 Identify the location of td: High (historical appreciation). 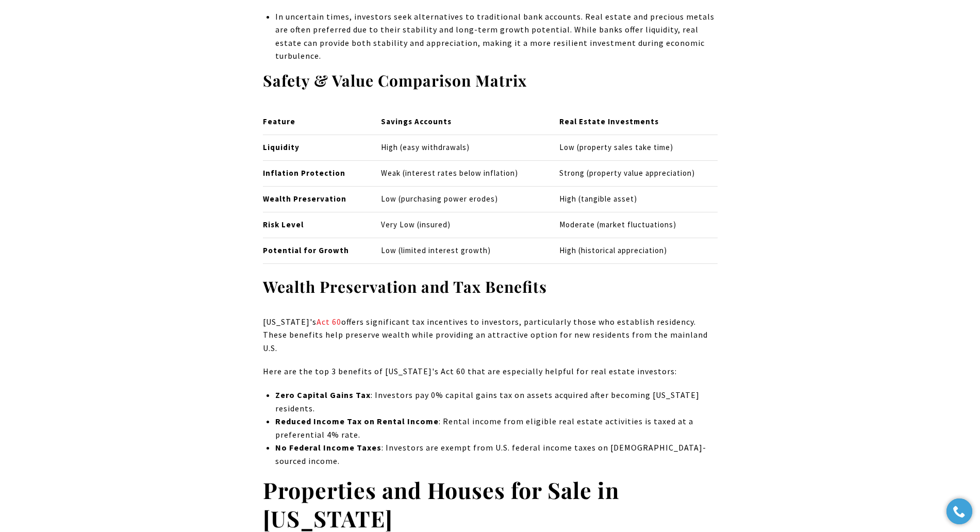
(633, 251).